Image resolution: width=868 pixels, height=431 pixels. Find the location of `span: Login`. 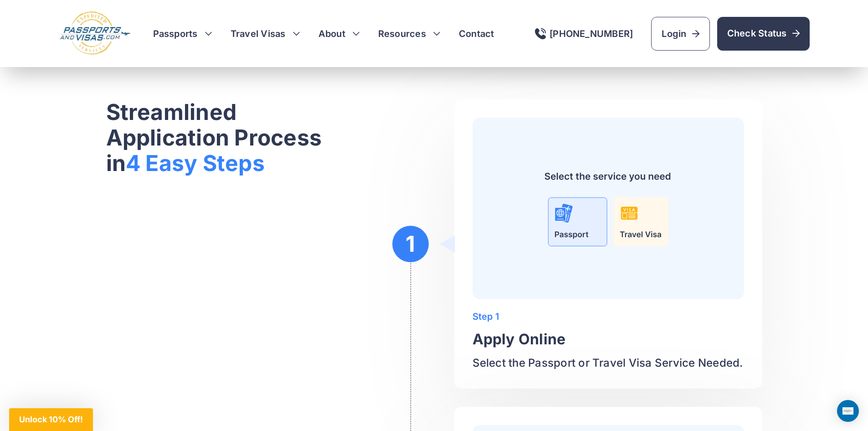

span: Login is located at coordinates (680, 33).